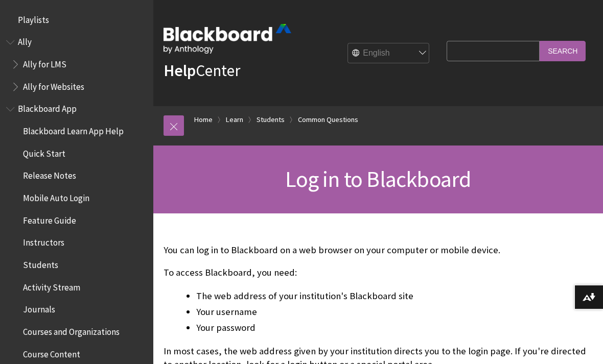  I want to click on span: Log in to Blackboard, so click(378, 179).